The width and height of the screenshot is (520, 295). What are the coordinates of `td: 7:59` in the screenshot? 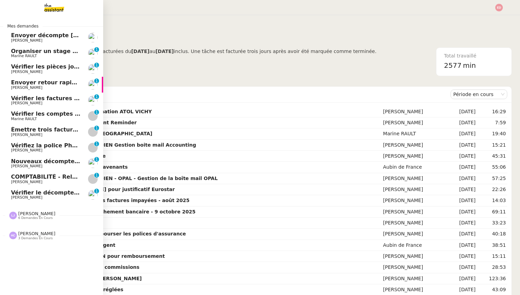 It's located at (493, 123).